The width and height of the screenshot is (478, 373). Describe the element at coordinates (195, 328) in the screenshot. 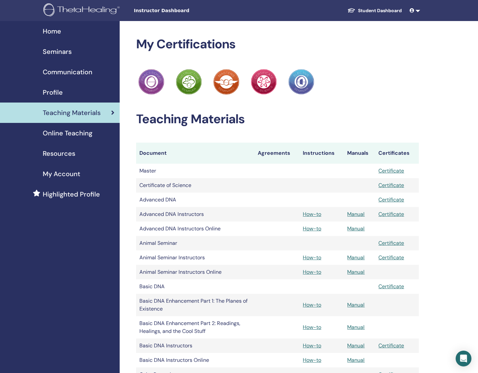

I see `td: Basic DNA Enhancement Part 2: Readings, Healings, and the Cool Stuff` at that location.